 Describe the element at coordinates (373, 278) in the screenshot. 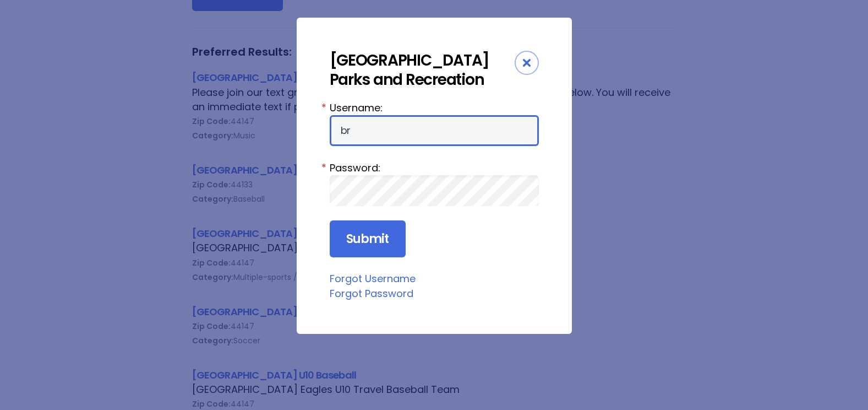

I see `a: Forgot Username` at that location.